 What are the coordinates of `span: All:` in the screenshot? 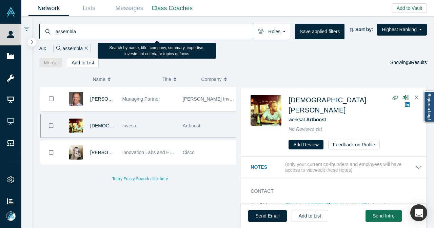 It's located at (43, 48).